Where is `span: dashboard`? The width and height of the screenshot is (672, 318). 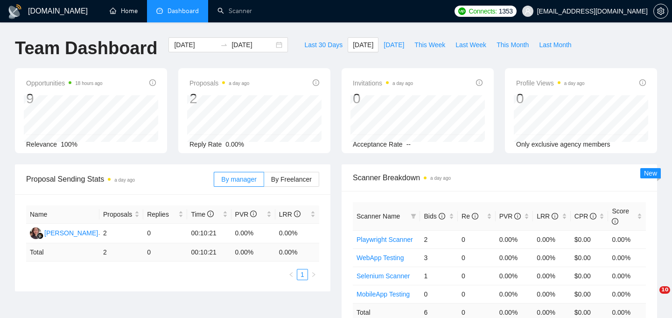
span: dashboard is located at coordinates (160, 11).